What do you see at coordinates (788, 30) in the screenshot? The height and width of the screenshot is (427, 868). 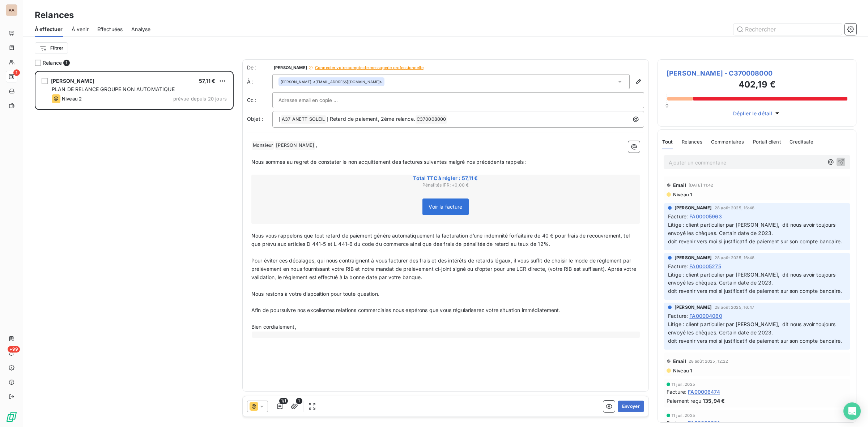 I see `input: Rechercher` at bounding box center [788, 30].